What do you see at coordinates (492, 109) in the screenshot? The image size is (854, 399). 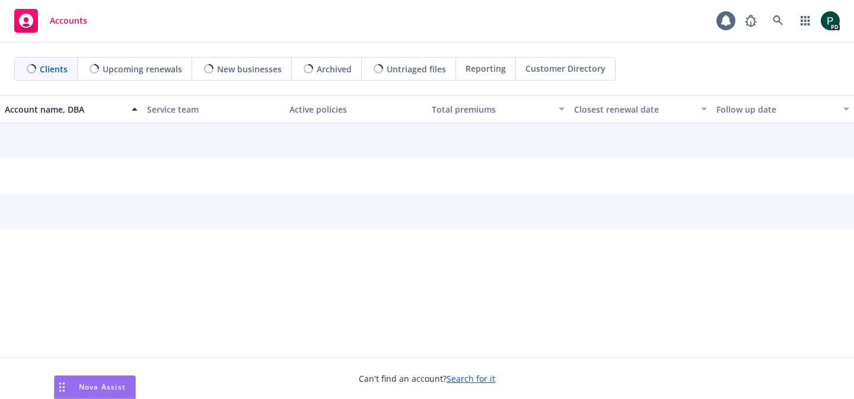 I see `div: Total premiums` at bounding box center [492, 109].